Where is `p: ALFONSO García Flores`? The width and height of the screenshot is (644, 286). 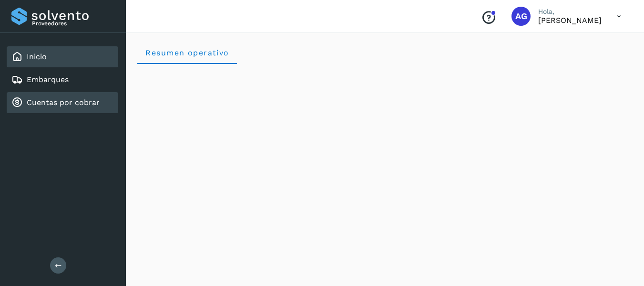 p: ALFONSO García Flores is located at coordinates (570, 20).